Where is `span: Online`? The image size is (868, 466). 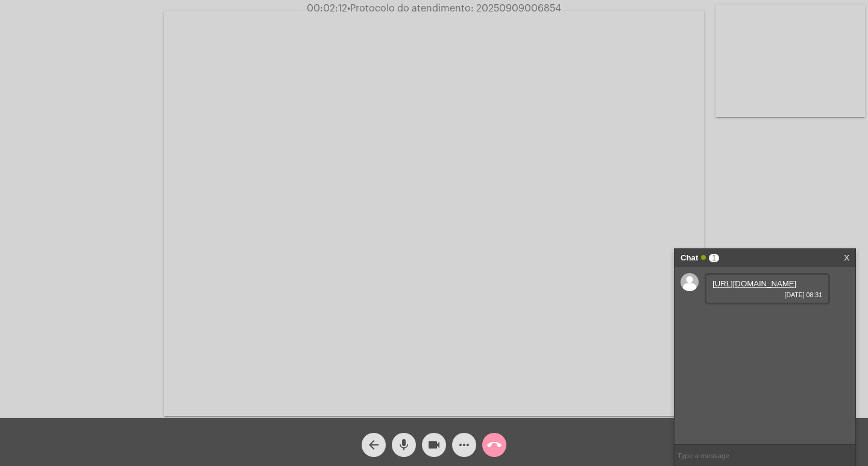
span: Online is located at coordinates (703, 258).